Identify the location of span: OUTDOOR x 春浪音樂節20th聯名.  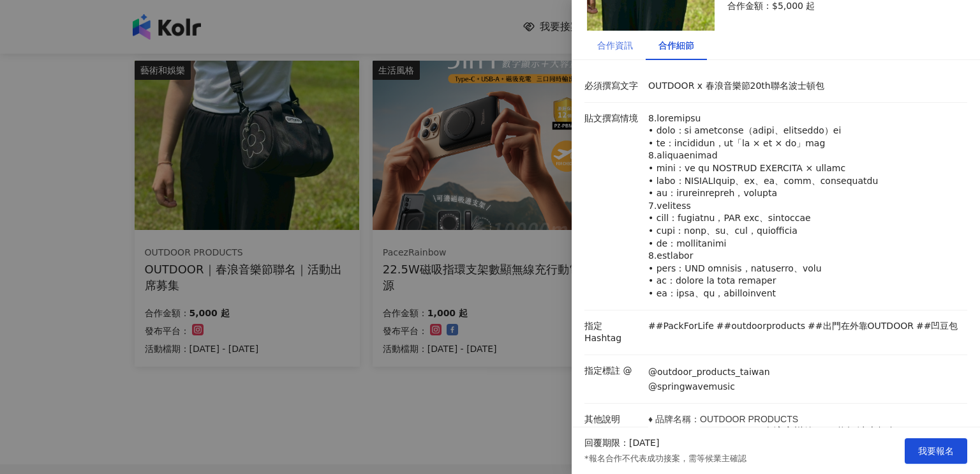
(777, 431).